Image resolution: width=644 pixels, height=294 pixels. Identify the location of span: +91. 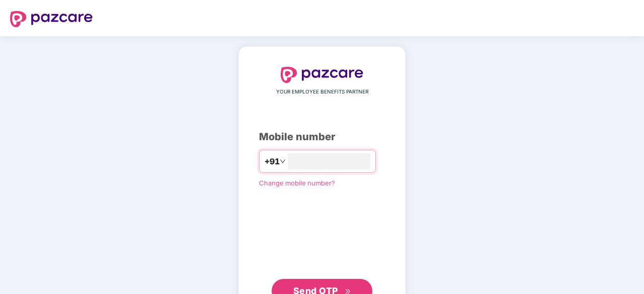
(272, 162).